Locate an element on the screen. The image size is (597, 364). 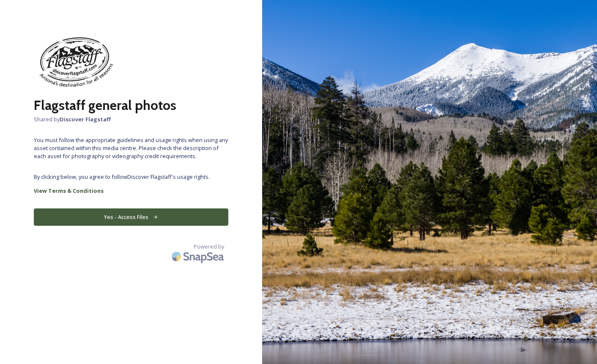
span: Shared by is located at coordinates (131, 119).